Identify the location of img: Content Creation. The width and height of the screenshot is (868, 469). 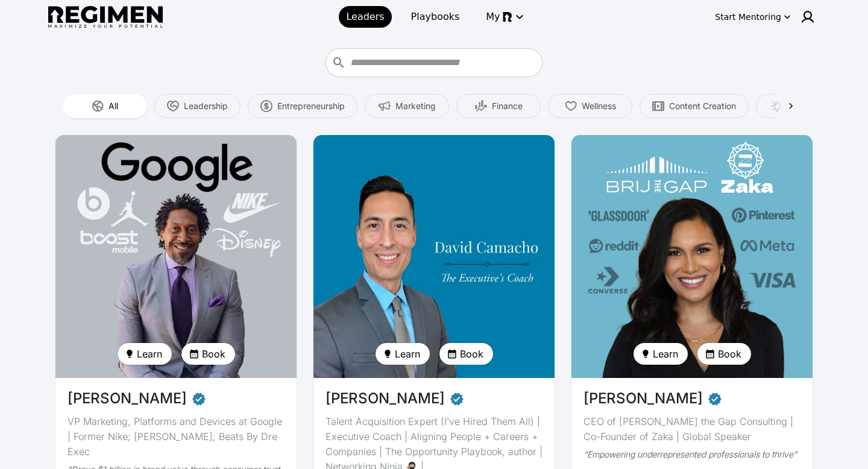
(658, 106).